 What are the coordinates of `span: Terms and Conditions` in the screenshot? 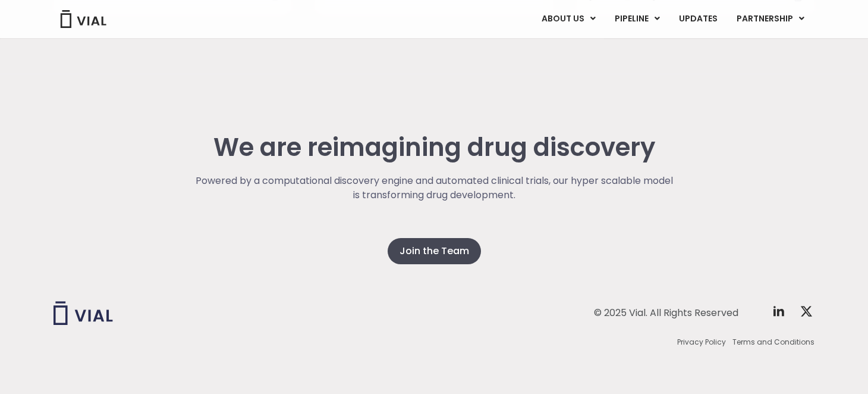 It's located at (774, 342).